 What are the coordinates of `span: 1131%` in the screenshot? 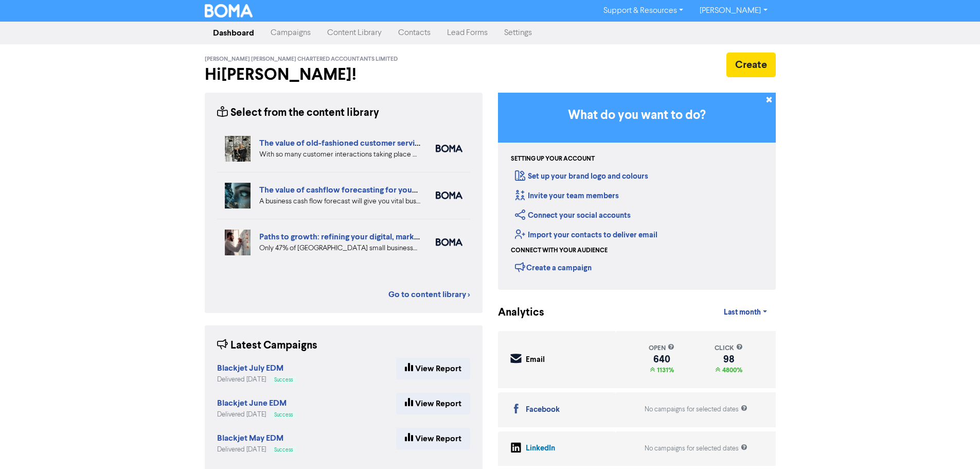 It's located at (664, 370).